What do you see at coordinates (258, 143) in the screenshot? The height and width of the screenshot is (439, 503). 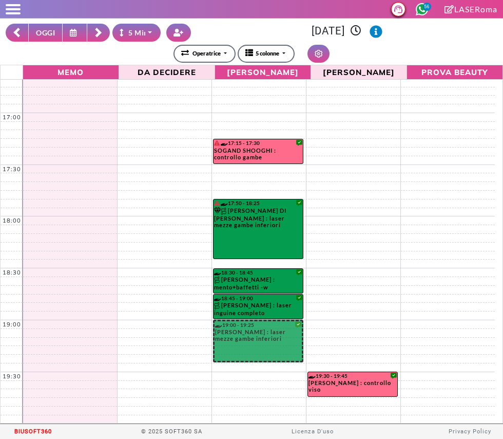 I see `div: 17:15 - 17:30` at bounding box center [258, 143].